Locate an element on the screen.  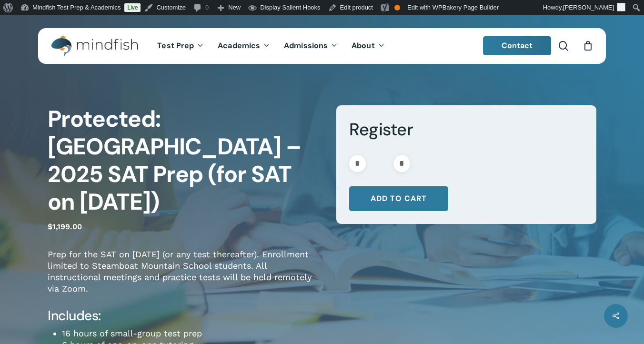
span: Test Prep is located at coordinates (175, 45).